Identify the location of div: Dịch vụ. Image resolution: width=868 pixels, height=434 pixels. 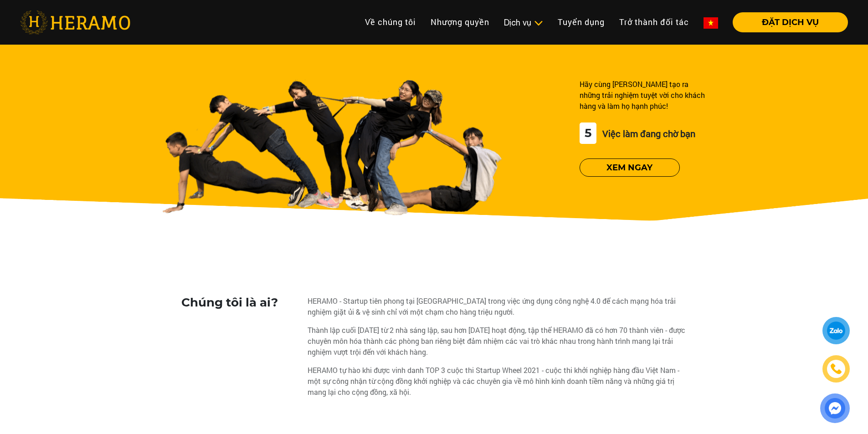
(524, 23).